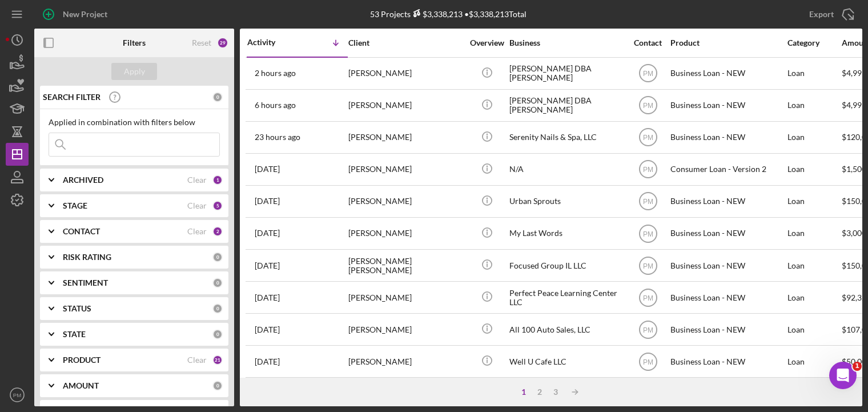 Image resolution: width=868 pixels, height=412 pixels. What do you see at coordinates (75, 206) in the screenshot?
I see `b: STAGE` at bounding box center [75, 206].